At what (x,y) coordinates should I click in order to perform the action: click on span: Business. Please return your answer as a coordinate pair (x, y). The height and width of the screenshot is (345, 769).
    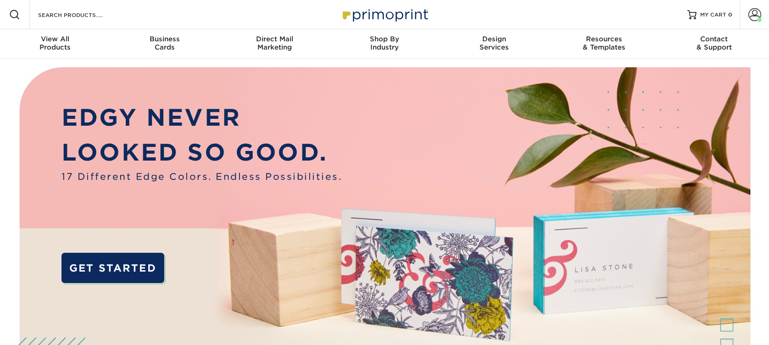
    Looking at the image, I should click on (164, 39).